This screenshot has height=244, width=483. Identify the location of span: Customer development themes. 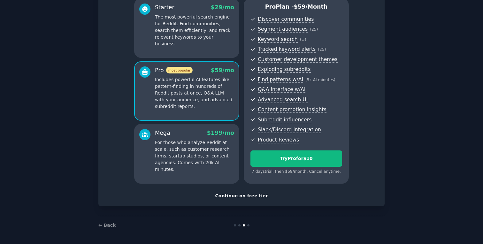
(298, 59).